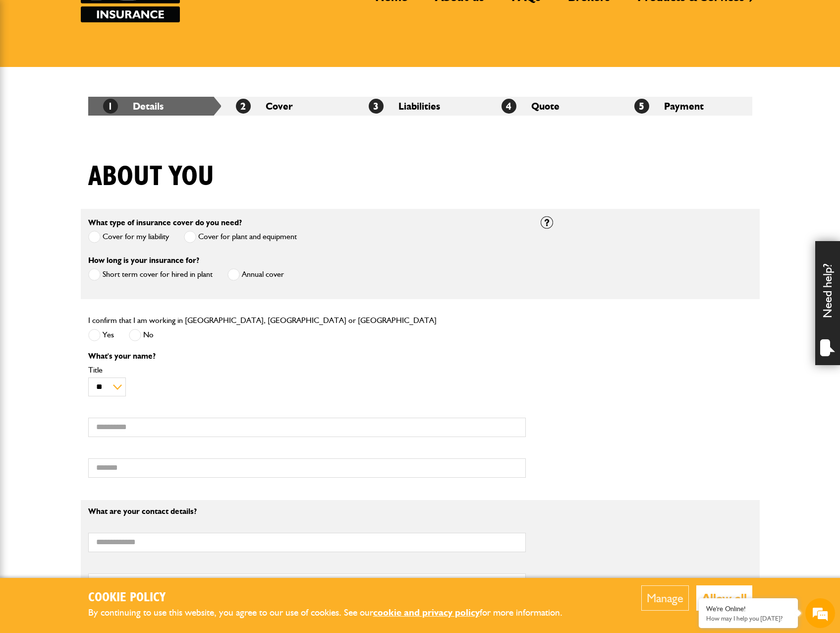  What do you see at coordinates (129, 236) in the screenshot?
I see `label: Cover for my liability` at bounding box center [129, 236].